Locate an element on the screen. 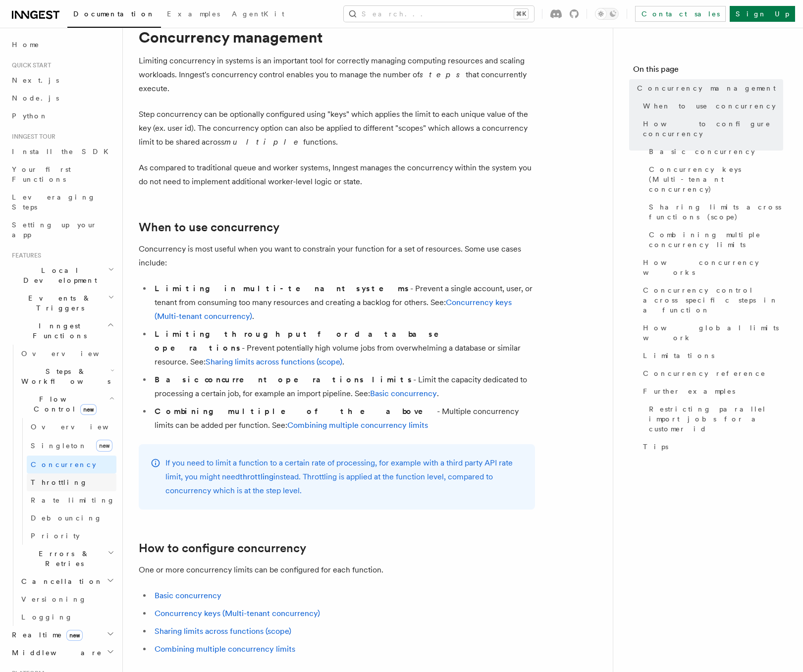 The height and width of the screenshot is (672, 803). span: Errors & Retries is located at coordinates (62, 558).